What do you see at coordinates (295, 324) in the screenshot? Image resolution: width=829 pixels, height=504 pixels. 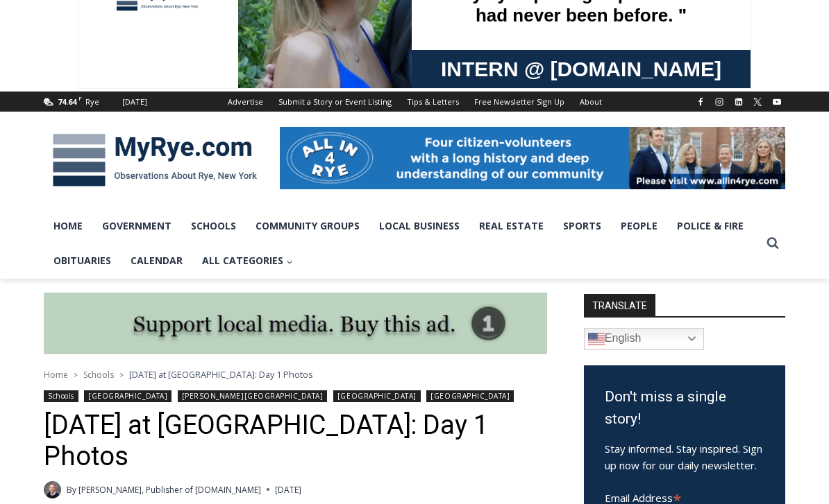 I see `img: support local media, buy this ad` at bounding box center [295, 324].